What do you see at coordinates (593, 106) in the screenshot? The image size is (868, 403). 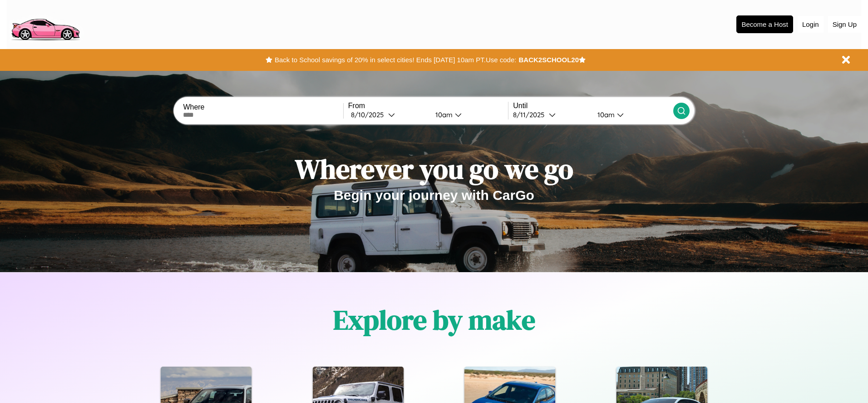 I see `label: Until` at bounding box center [593, 106].